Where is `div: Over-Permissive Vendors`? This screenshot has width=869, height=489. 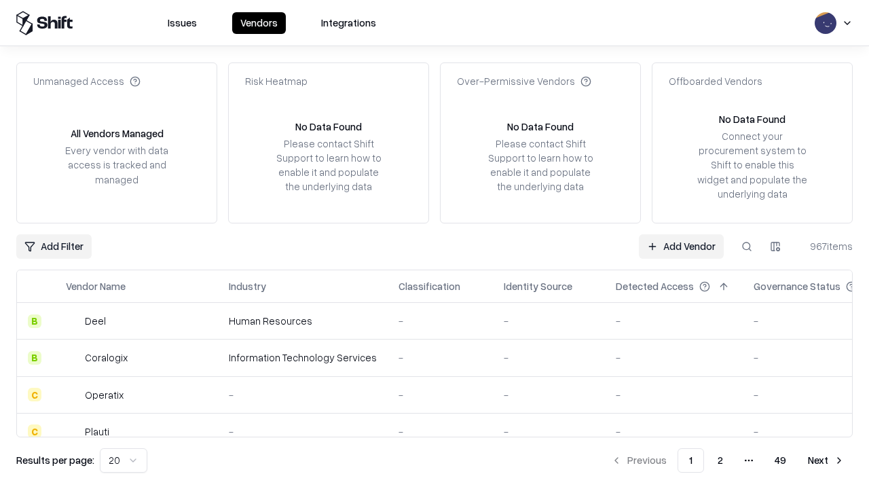
div: Over-Permissive Vendors is located at coordinates (524, 81).